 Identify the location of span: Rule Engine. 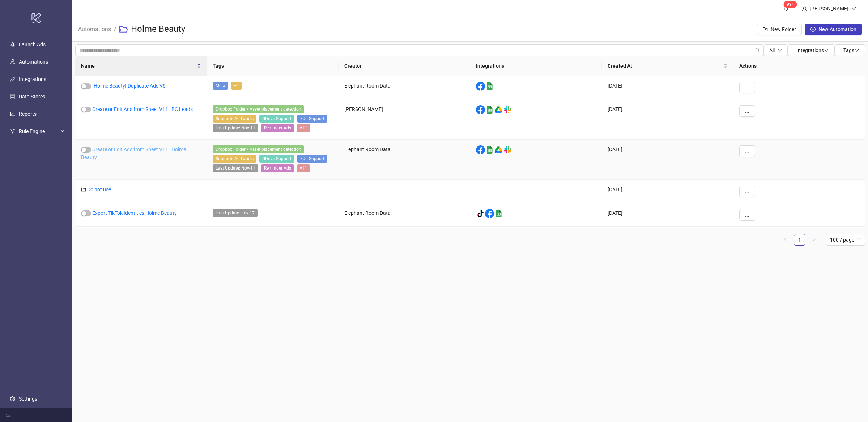
(39, 132).